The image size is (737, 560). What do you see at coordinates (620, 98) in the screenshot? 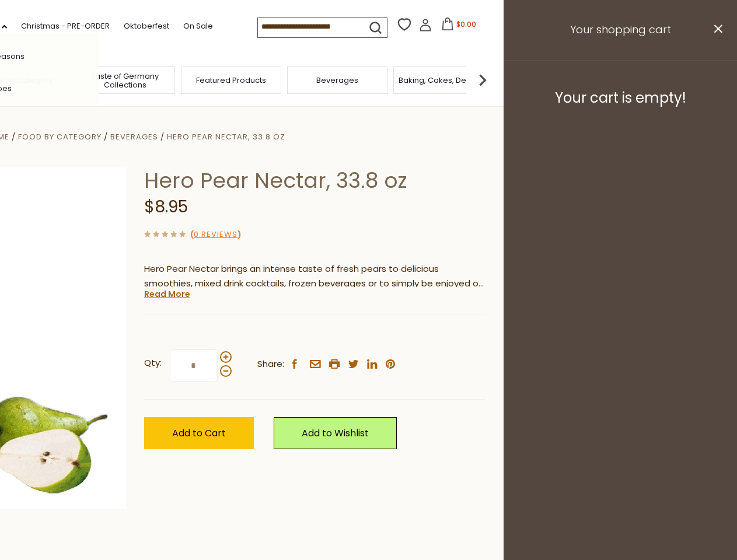
I see `h3: Your cart is empty!` at bounding box center [620, 98].